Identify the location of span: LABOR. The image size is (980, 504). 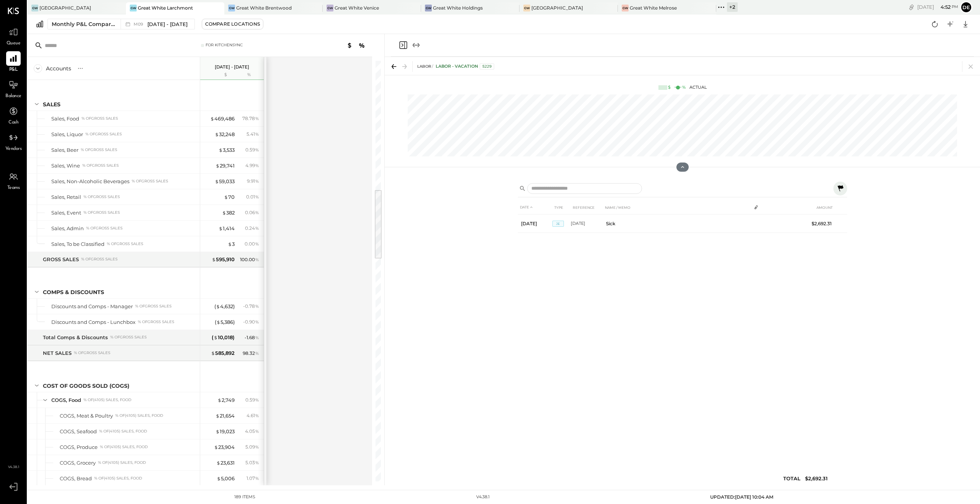
(424, 66).